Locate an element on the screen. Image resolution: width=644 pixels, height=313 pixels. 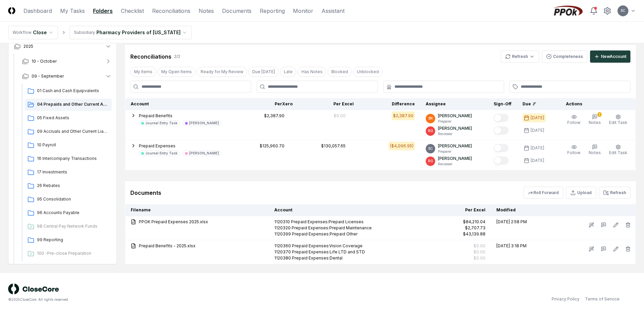
button: Due Today is located at coordinates (263, 72).